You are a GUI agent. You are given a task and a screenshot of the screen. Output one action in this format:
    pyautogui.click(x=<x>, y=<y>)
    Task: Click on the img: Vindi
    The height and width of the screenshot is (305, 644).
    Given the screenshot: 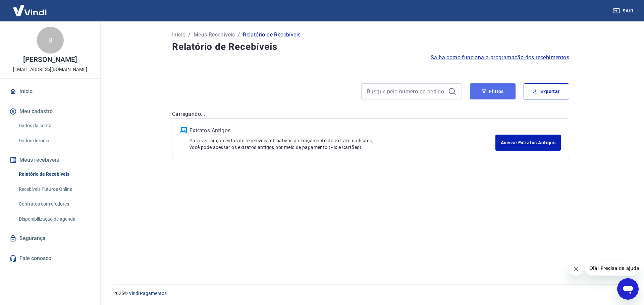 What is the action you would take?
    pyautogui.click(x=30, y=10)
    